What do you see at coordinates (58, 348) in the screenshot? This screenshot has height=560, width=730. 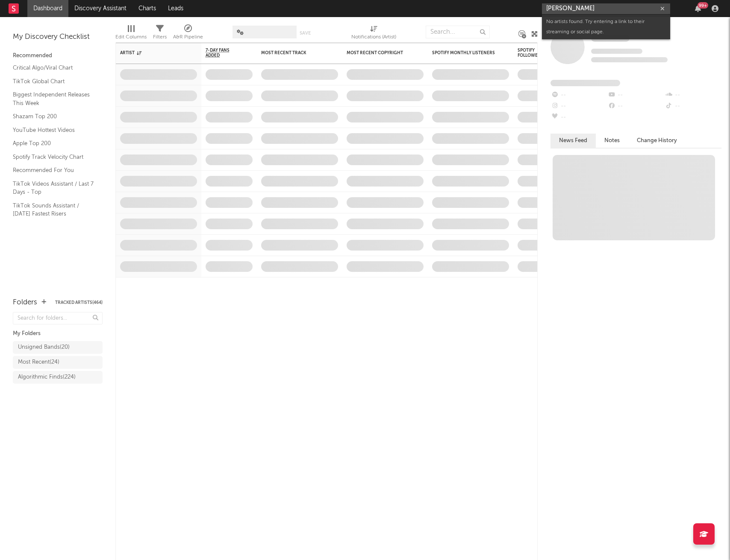 I see `a: Unsigned Bands(20)` at bounding box center [58, 348].